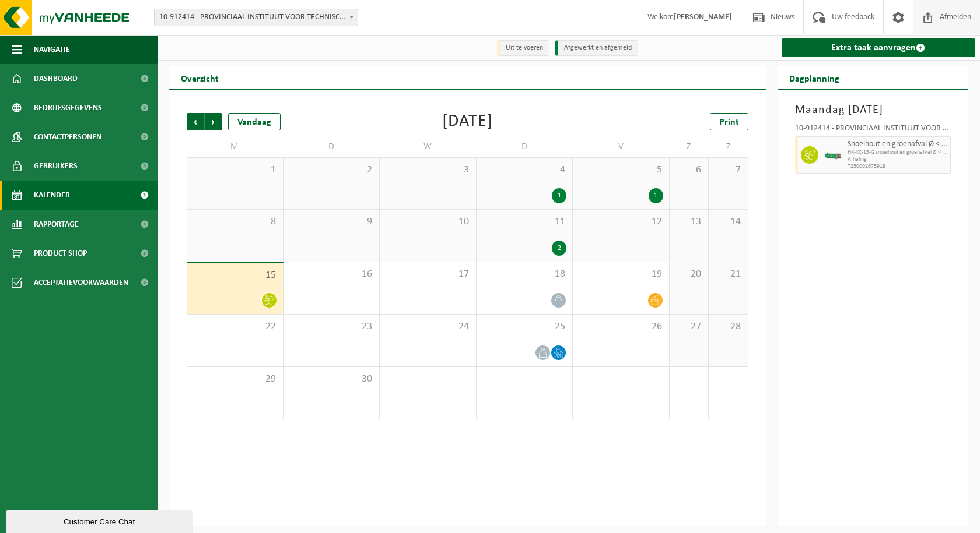 Image resolution: width=980 pixels, height=533 pixels. What do you see at coordinates (68, 108) in the screenshot?
I see `span: Bedrijfsgegevens` at bounding box center [68, 108].